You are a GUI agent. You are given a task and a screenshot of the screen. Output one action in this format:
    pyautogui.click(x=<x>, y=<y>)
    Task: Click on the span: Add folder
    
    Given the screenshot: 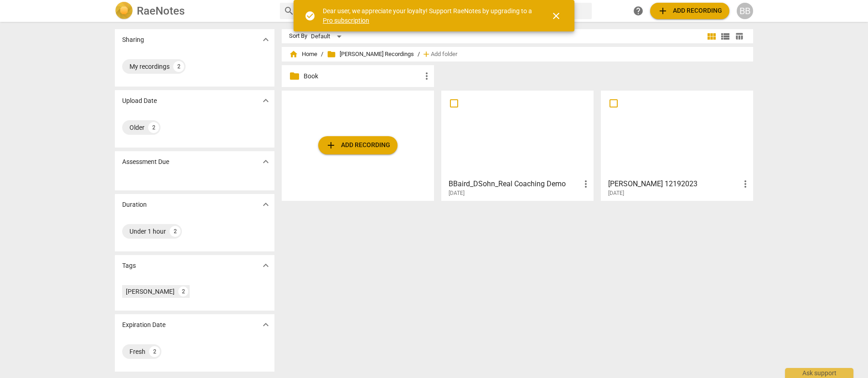 What is the action you would take?
    pyautogui.click(x=444, y=54)
    